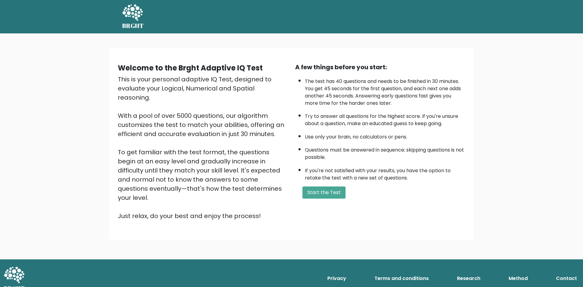  What do you see at coordinates (380, 67) in the screenshot?
I see `div: A few things before you start:` at bounding box center [380, 67].